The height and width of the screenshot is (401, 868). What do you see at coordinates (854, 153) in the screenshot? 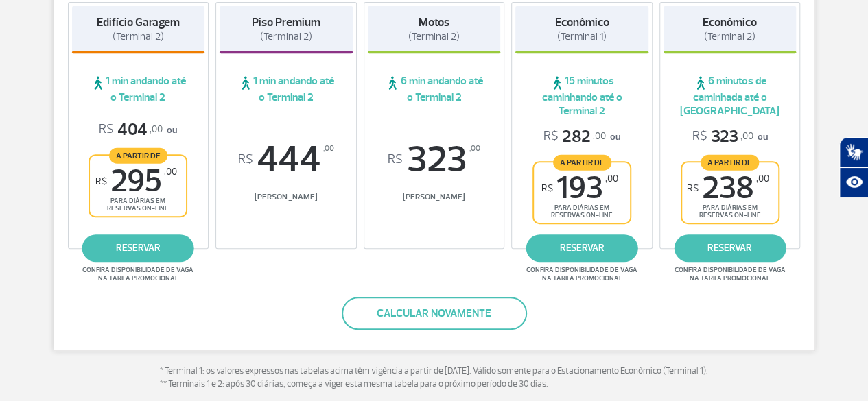
I see `button: Abrir tradutor de língua de sinais.` at bounding box center [854, 153].